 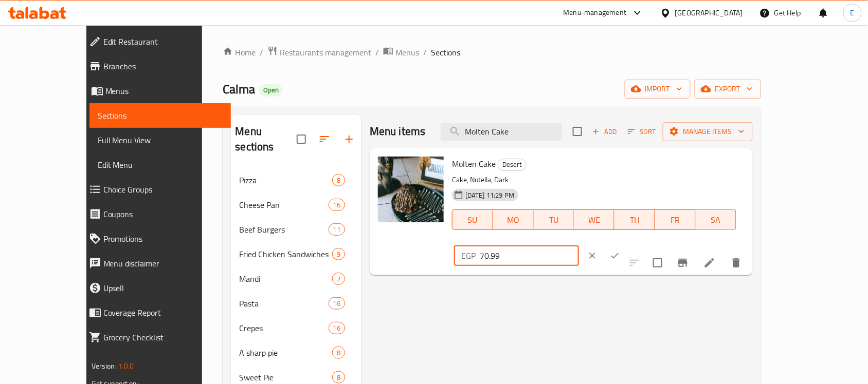 What do you see at coordinates (283, 328) in the screenshot?
I see `span: Crepes` at bounding box center [283, 328].